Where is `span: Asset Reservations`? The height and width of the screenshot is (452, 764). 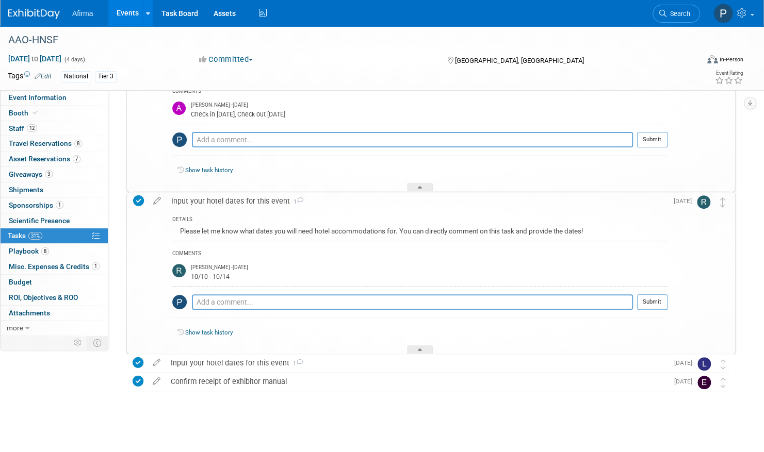
span: Asset Reservations is located at coordinates (44, 159).